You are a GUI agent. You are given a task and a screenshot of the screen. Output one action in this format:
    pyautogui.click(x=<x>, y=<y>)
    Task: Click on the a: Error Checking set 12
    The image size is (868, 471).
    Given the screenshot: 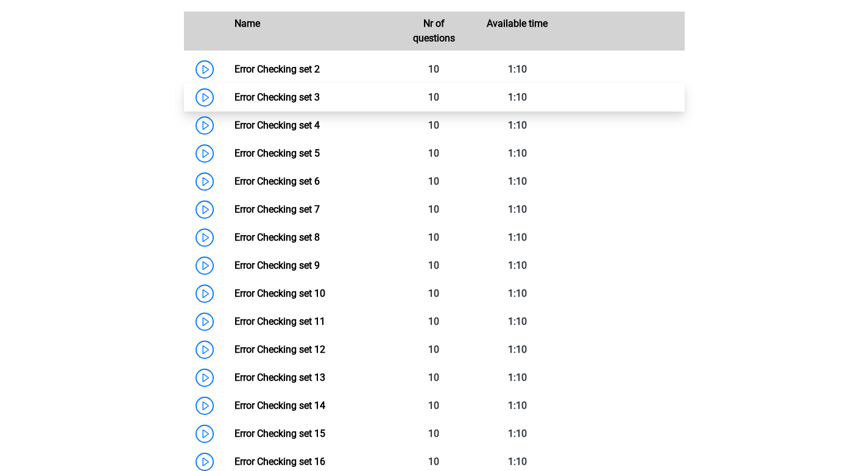 What is the action you would take?
    pyautogui.click(x=279, y=349)
    